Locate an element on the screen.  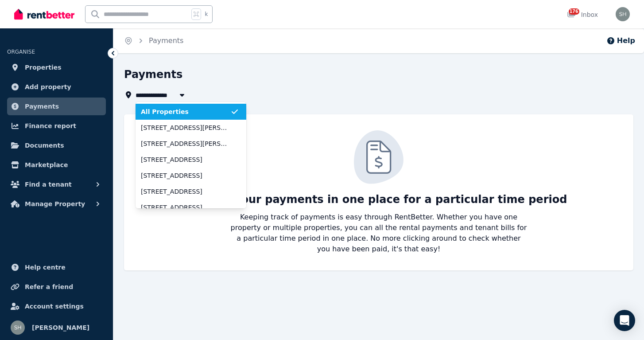
span: 176 is located at coordinates (574, 12).